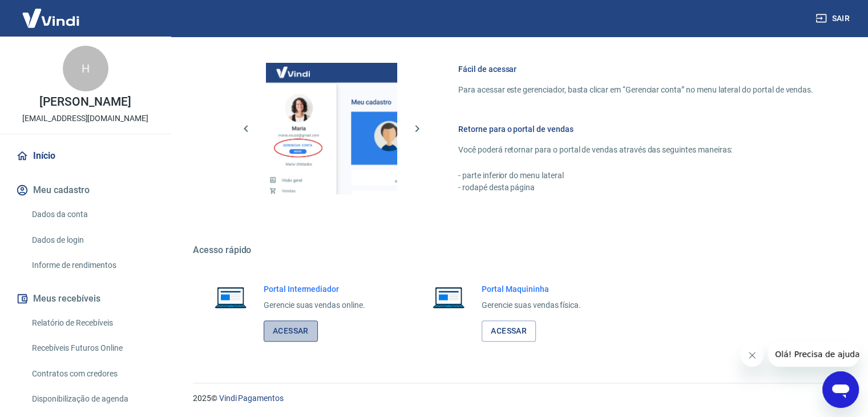  Describe the element at coordinates (92, 240) in the screenshot. I see `a: Dados de login` at that location.